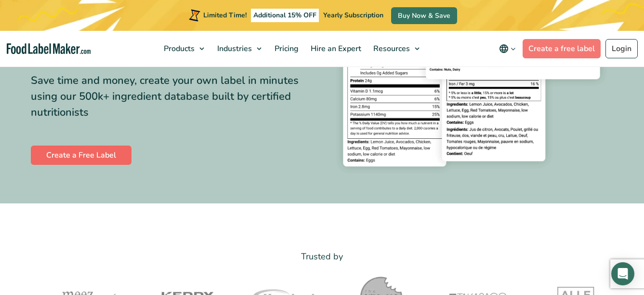 The height and width of the screenshot is (295, 644). Describe the element at coordinates (622, 48) in the screenshot. I see `a: Login` at that location.